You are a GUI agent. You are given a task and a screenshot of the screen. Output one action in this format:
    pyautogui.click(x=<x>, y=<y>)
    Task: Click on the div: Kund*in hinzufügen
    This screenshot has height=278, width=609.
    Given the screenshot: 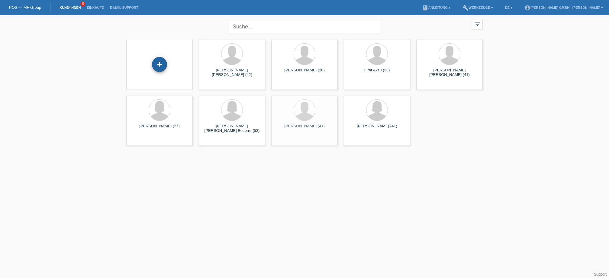 What is the action you would take?
    pyautogui.click(x=159, y=64)
    